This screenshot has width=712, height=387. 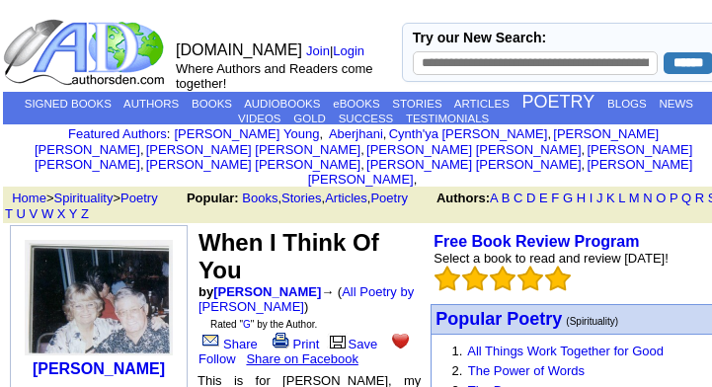 I want to click on img: heart.gif, so click(x=400, y=340).